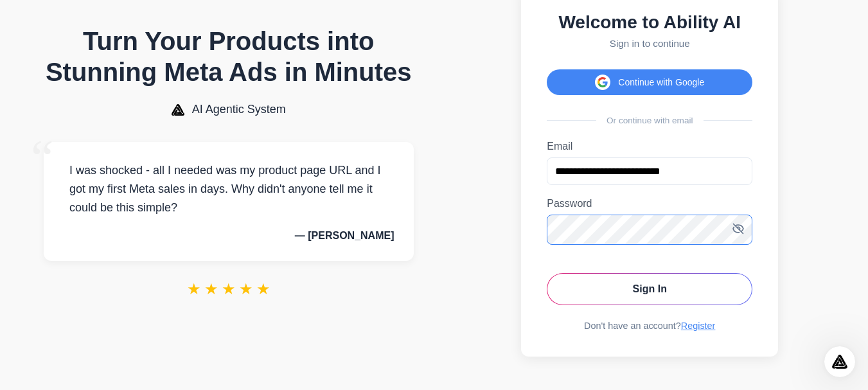 The image size is (868, 390). Describe the element at coordinates (738, 229) in the screenshot. I see `button: Toggle password visibility` at that location.